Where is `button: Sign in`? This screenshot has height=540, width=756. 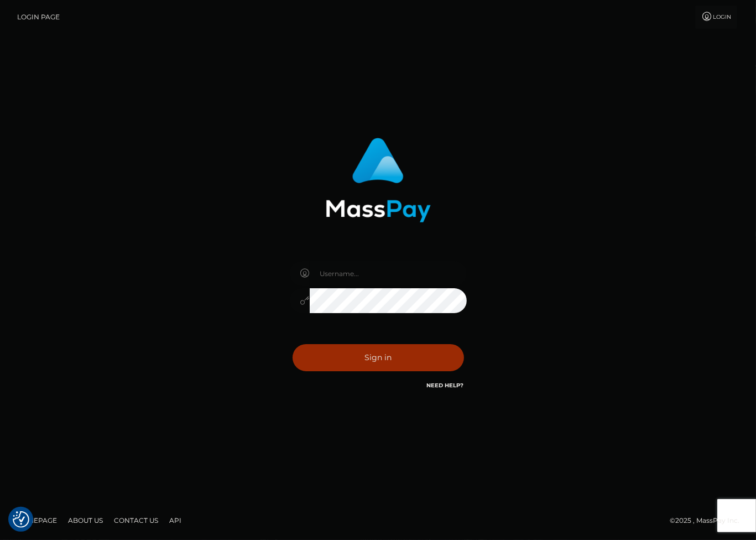
button: Sign in is located at coordinates (378, 357).